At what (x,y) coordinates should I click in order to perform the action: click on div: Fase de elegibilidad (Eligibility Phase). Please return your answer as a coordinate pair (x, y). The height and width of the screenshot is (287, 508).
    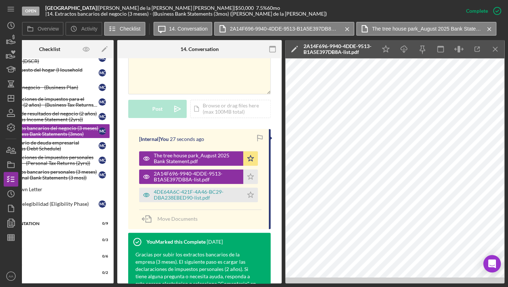
    Looking at the image, I should click on (51, 204).